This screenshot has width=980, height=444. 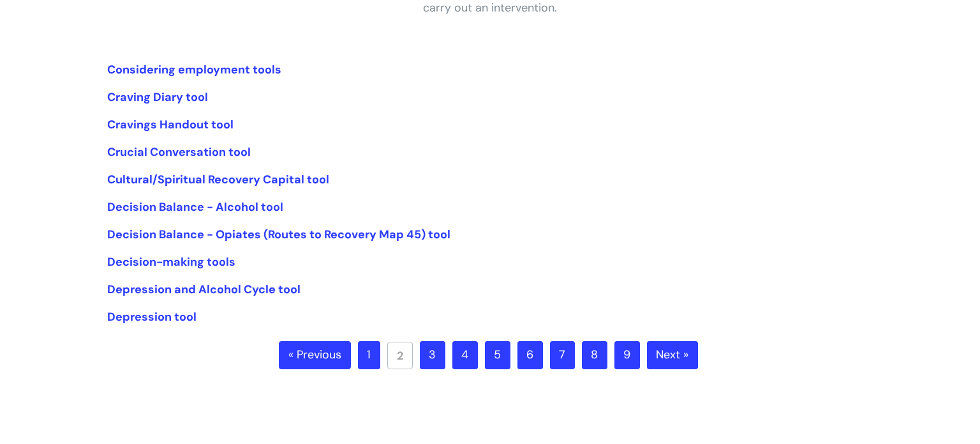 I want to click on a: 9, so click(x=627, y=355).